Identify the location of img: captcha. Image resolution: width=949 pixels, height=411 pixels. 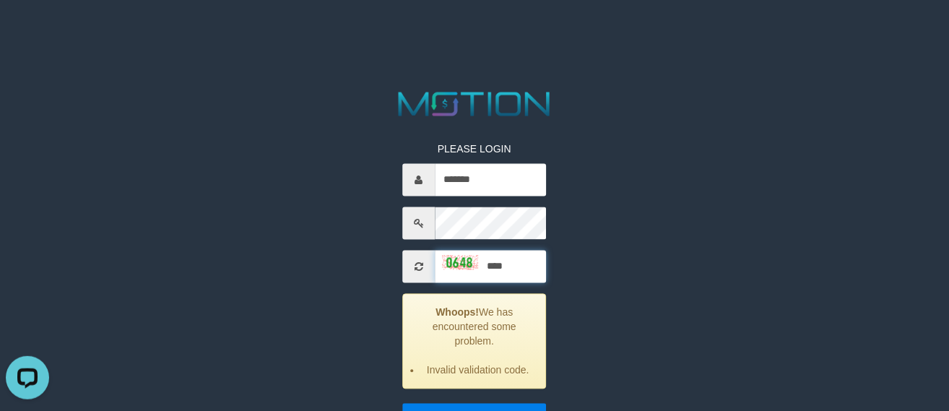
(461, 262).